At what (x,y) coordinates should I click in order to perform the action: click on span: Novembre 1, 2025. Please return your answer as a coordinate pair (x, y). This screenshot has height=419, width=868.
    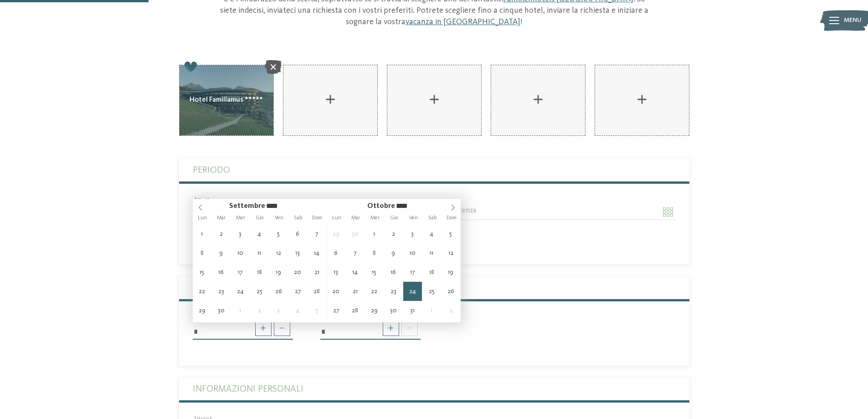
    Looking at the image, I should click on (432, 310).